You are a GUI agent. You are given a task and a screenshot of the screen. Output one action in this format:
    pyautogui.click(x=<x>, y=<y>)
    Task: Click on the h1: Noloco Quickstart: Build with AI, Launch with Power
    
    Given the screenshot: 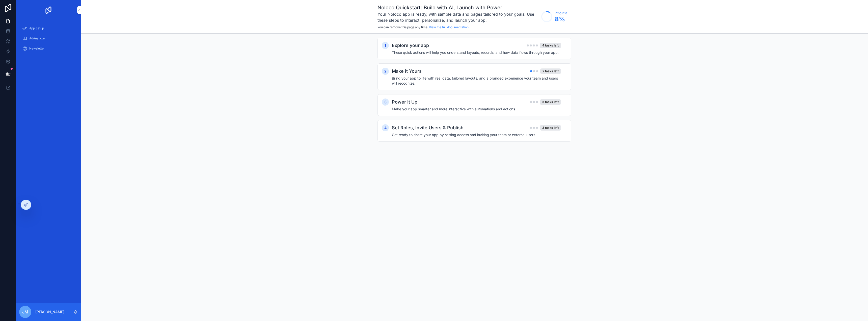 What is the action you would take?
    pyautogui.click(x=458, y=8)
    